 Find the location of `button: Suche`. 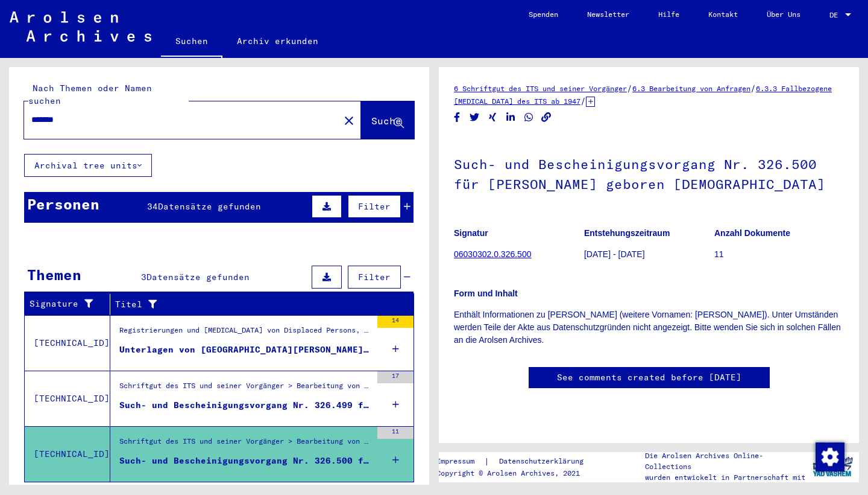

button: Suche is located at coordinates (388, 120).